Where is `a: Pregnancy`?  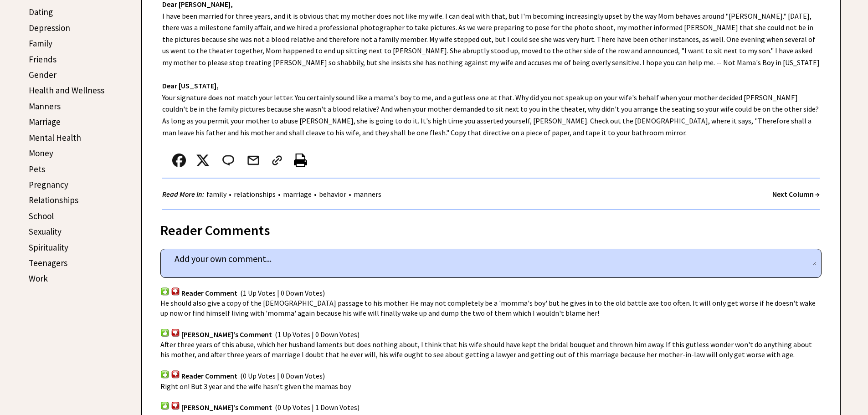 a: Pregnancy is located at coordinates (48, 185).